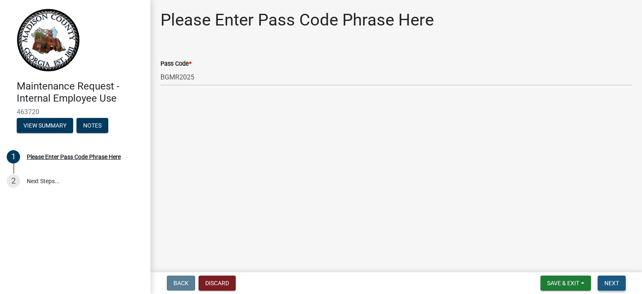  Describe the element at coordinates (92, 126) in the screenshot. I see `wm-modal-confirm: Notes` at that location.